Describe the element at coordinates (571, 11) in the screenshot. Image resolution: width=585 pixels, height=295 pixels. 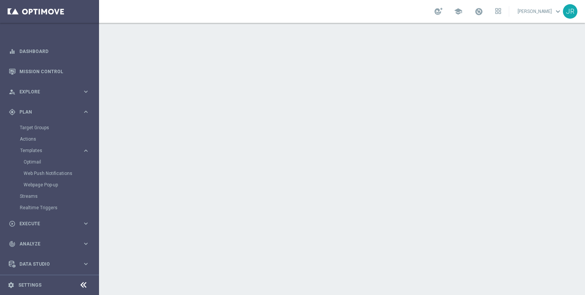
I see `div: JR` at that location.